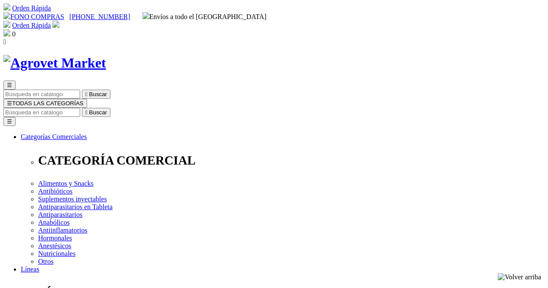 Image resolution: width=548 pixels, height=288 pixels. I want to click on span: Antiinflamatorios, so click(63, 230).